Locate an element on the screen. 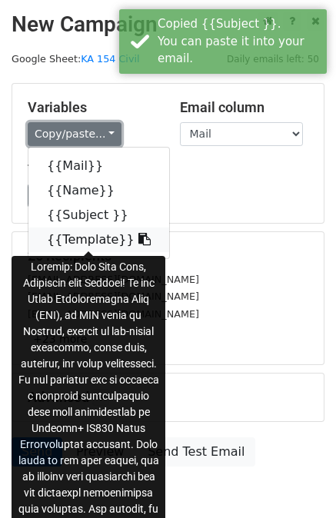 This screenshot has height=518, width=336. a: {{Name}} is located at coordinates (98, 191).